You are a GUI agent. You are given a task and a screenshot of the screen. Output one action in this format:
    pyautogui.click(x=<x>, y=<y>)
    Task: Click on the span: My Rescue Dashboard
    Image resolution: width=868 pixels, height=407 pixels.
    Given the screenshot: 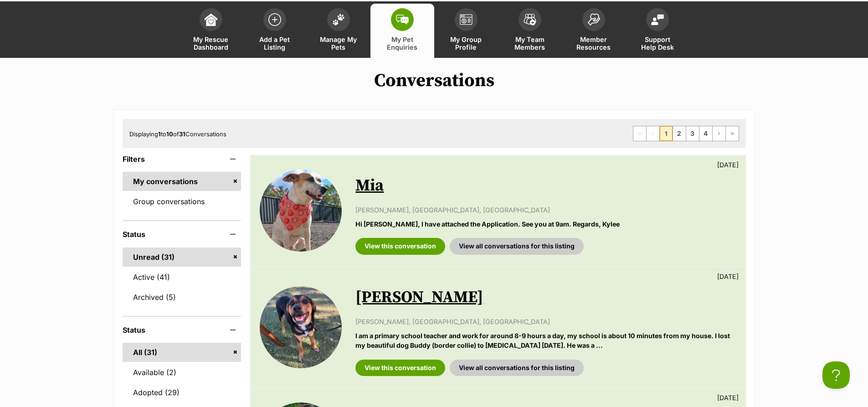 What is the action you would take?
    pyautogui.click(x=211, y=43)
    